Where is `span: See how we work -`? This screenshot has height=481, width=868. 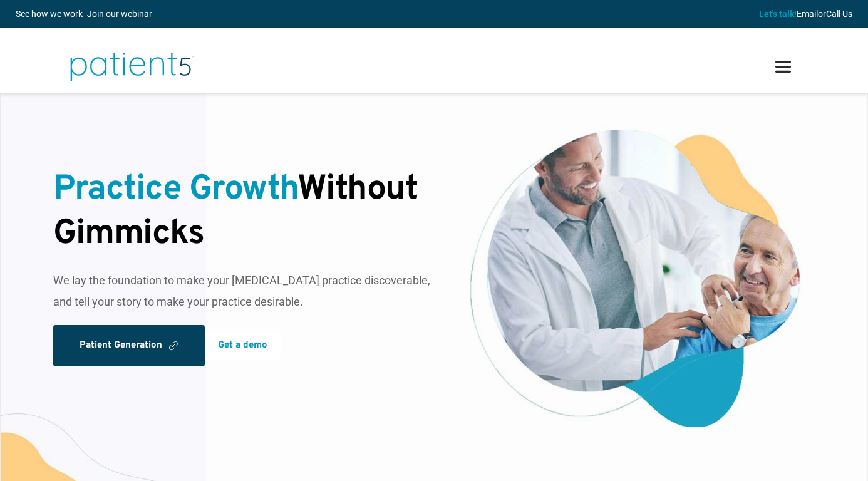
span: See how we work - is located at coordinates (52, 14).